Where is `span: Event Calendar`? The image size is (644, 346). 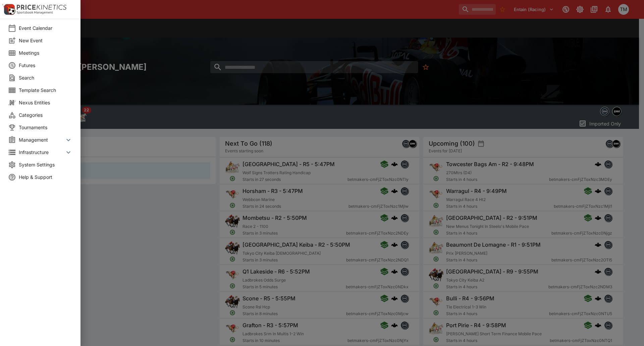 span: Event Calendar is located at coordinates (46, 28).